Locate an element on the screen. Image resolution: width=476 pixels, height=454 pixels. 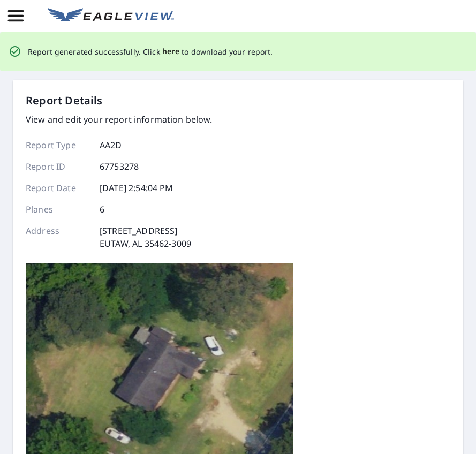
span: here is located at coordinates (171, 52).